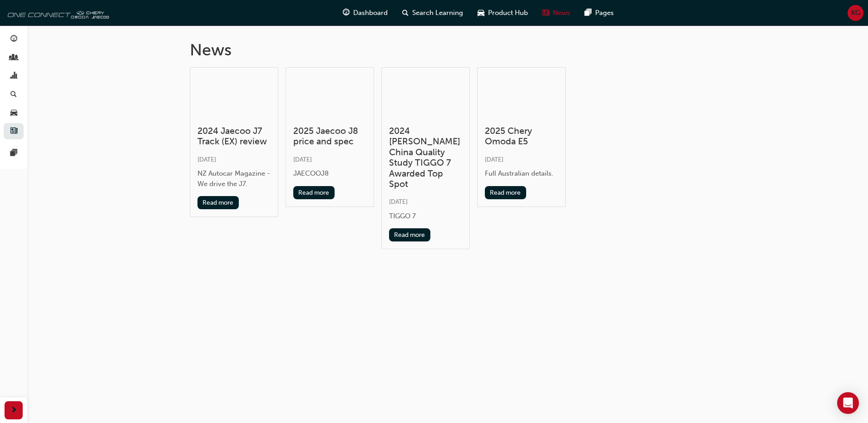  What do you see at coordinates (329, 173) in the screenshot?
I see `div: JAECOOJ8` at bounding box center [329, 173].